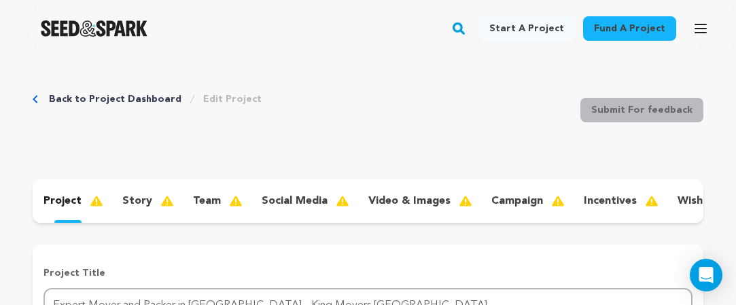 Image resolution: width=736 pixels, height=305 pixels. What do you see at coordinates (409, 201) in the screenshot?
I see `p: video & images` at bounding box center [409, 201].